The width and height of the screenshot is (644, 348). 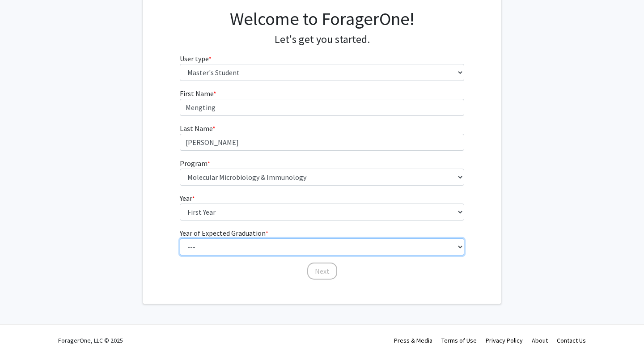 What do you see at coordinates (322, 39) in the screenshot?
I see `h4: Let's get you started.` at bounding box center [322, 39].